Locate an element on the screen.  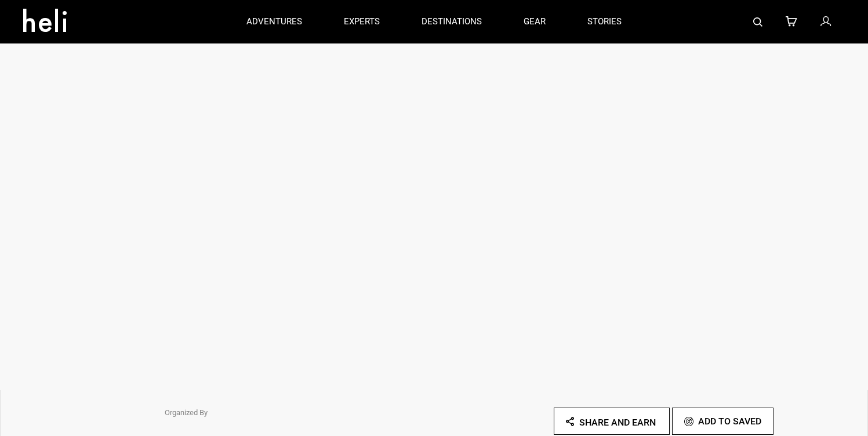
p: adventures is located at coordinates (274, 21).